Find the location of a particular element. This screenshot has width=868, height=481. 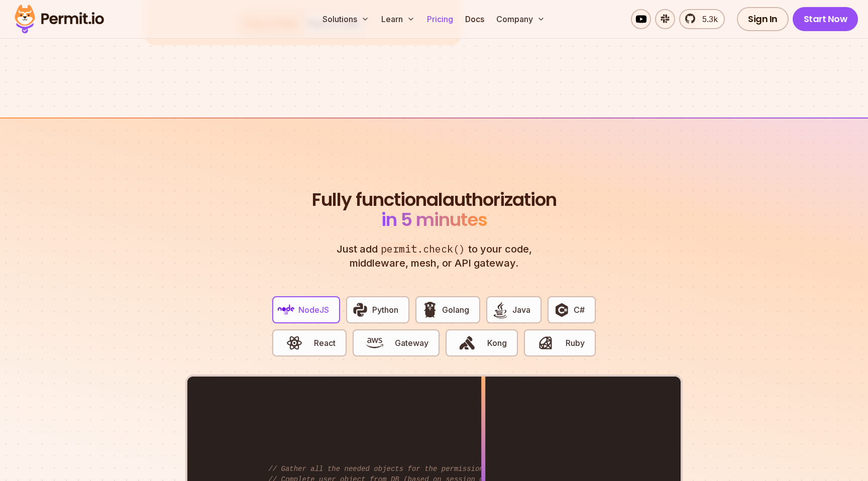

img: Kong is located at coordinates (467, 343).